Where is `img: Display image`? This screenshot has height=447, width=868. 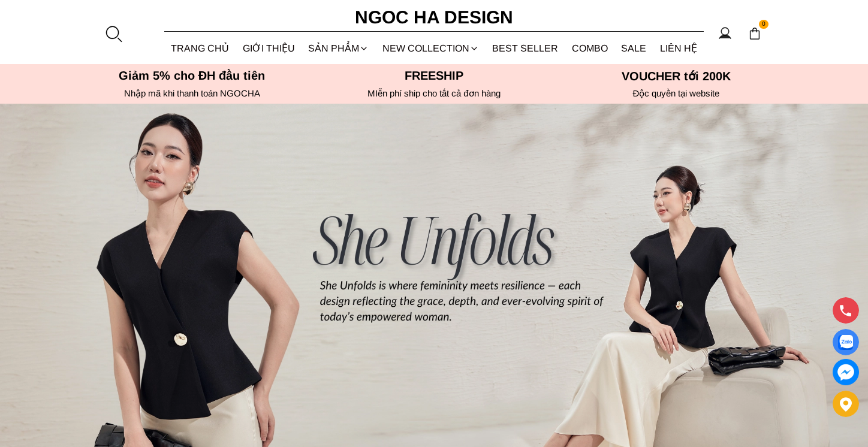
img: Display image is located at coordinates (845, 342).